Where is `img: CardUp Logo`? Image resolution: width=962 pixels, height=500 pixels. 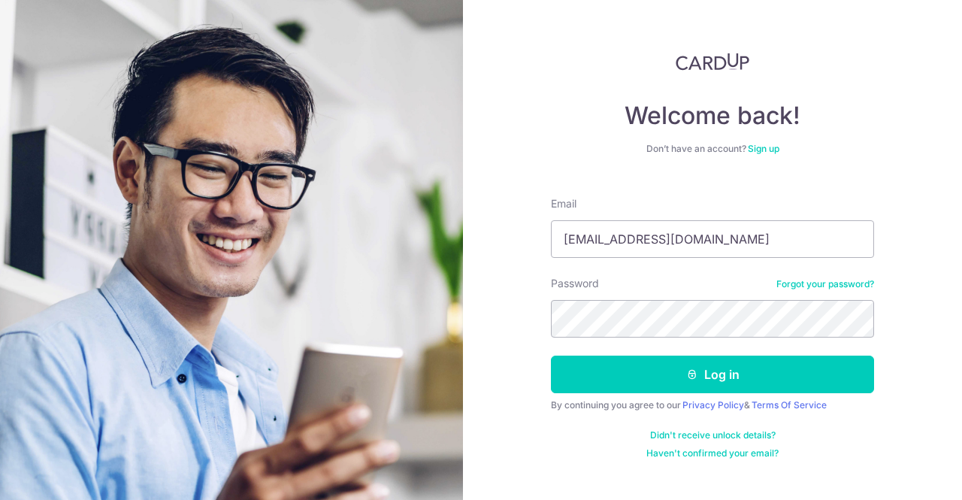
img: CardUp Logo is located at coordinates (713, 62).